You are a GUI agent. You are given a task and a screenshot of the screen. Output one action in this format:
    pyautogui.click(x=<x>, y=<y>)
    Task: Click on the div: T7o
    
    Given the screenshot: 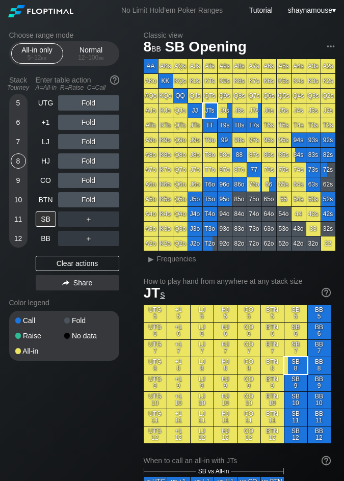 What is the action you would take?
    pyautogui.click(x=210, y=170)
    